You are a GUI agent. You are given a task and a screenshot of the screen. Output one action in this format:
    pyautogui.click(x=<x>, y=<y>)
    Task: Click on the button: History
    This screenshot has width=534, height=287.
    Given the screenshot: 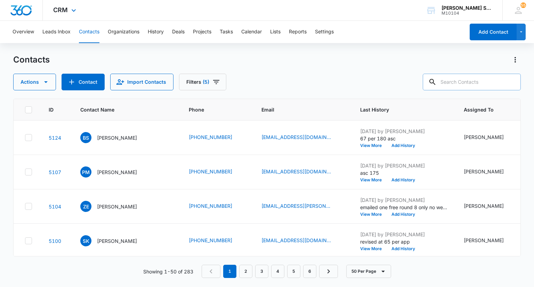 What is the action you would take?
    pyautogui.click(x=156, y=32)
    